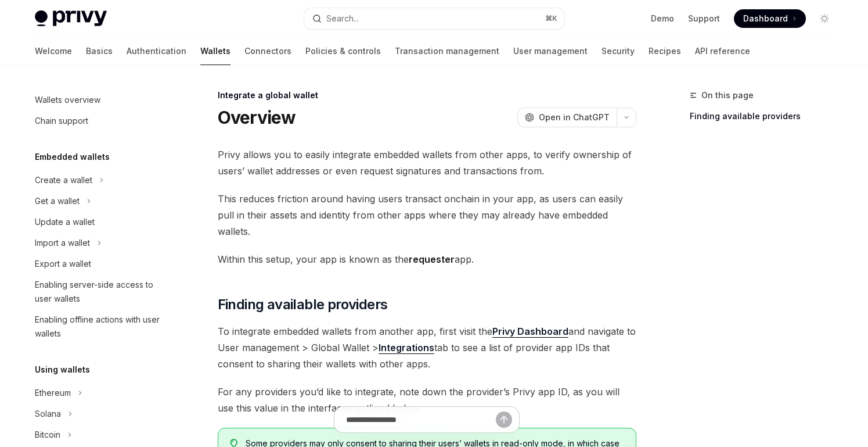  What do you see at coordinates (406, 348) in the screenshot?
I see `a: Integrations` at bounding box center [406, 348].